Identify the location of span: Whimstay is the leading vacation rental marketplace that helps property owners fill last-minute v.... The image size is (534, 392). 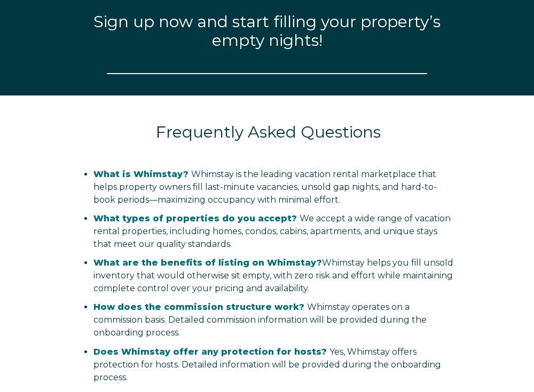
(265, 186).